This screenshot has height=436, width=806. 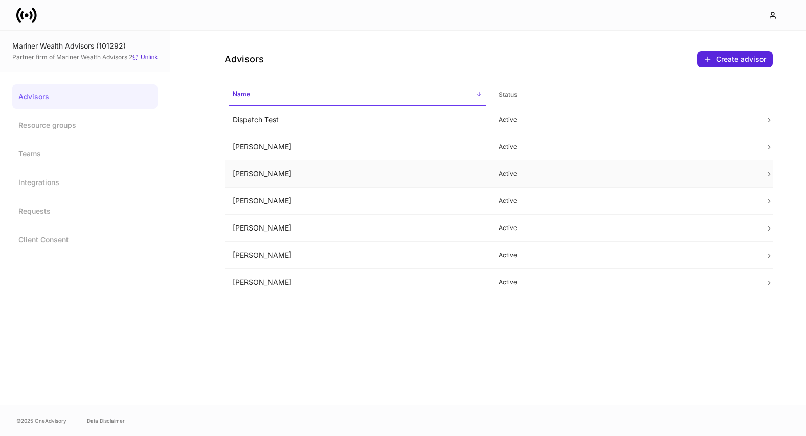 I want to click on div: Unlink, so click(x=145, y=57).